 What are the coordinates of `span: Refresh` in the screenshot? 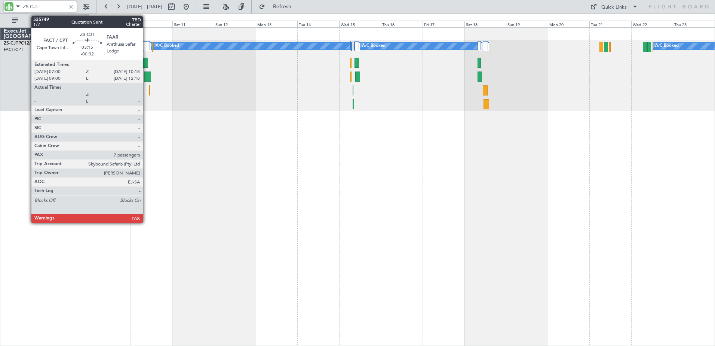 It's located at (282, 7).